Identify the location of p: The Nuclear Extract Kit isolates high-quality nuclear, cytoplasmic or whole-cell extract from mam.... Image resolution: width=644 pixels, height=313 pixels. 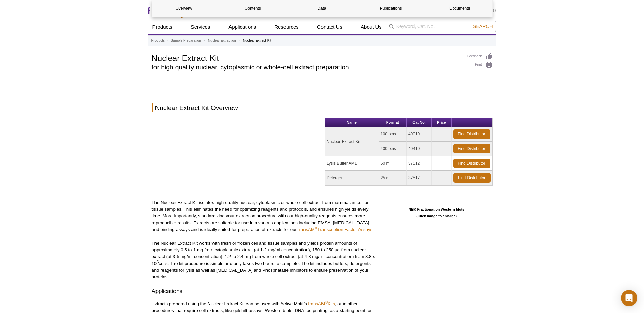
(263, 216).